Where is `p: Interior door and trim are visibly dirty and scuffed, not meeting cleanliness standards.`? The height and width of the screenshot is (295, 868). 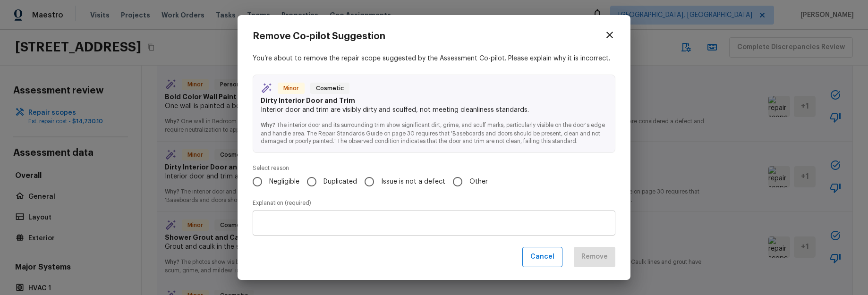
p: Interior door and trim are visibly dirty and scuffed, not meeting cleanliness standards. is located at coordinates (434, 110).